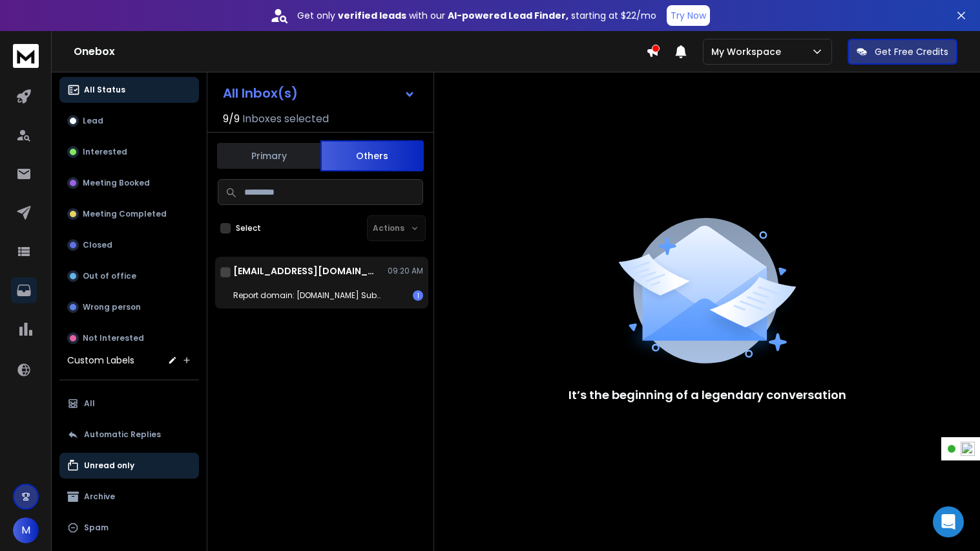 The image size is (980, 551). I want to click on label: Select, so click(248, 228).